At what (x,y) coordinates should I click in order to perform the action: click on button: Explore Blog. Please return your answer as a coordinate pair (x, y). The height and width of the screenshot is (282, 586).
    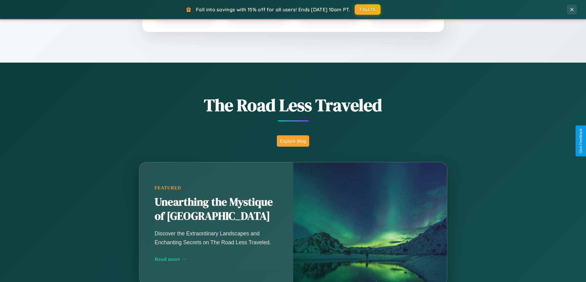
    Looking at the image, I should click on (293, 141).